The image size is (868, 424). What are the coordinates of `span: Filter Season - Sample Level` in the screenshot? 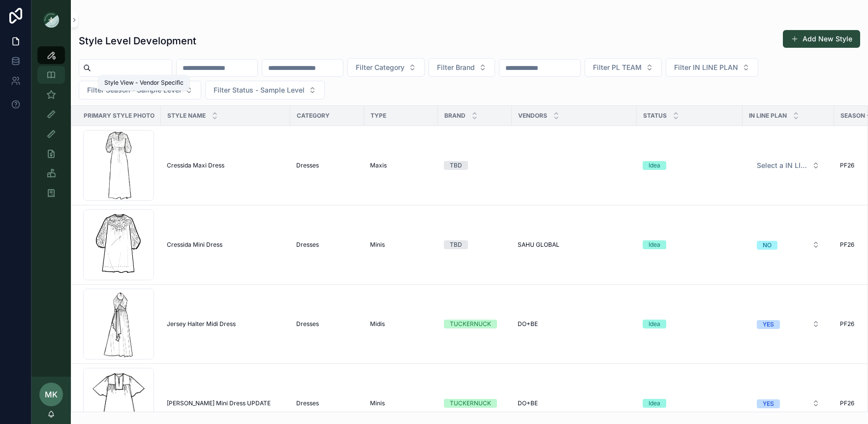 It's located at (134, 90).